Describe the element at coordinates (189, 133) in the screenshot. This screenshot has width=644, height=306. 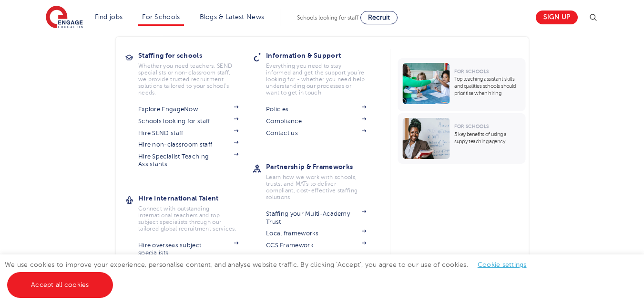
I see `a: Hire SEND staff` at that location.